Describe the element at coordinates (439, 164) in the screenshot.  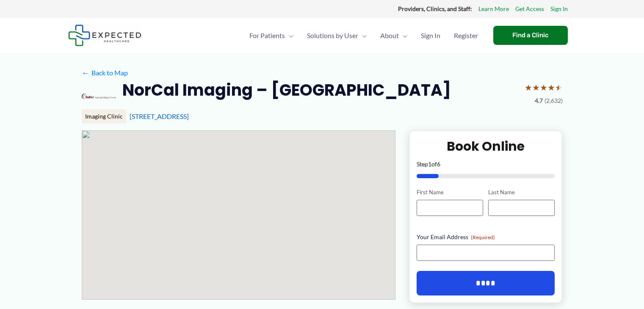
I see `span: 6` at that location.